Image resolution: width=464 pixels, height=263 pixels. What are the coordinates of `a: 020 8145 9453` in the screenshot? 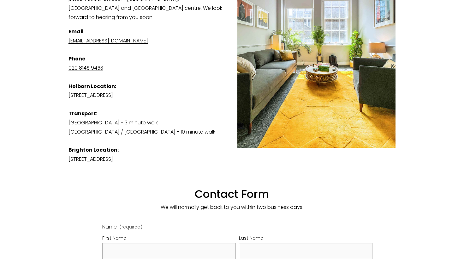 It's located at (86, 68).